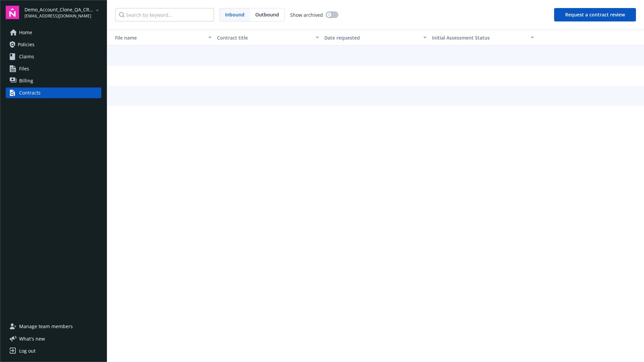 The width and height of the screenshot is (644, 362). I want to click on a: Home, so click(53, 33).